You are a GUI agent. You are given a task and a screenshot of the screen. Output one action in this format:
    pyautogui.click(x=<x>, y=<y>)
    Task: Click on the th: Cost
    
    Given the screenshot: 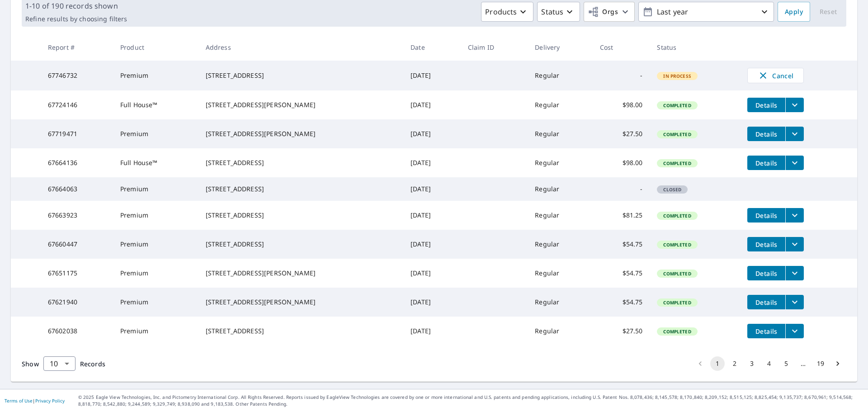 What is the action you would take?
    pyautogui.click(x=621, y=47)
    